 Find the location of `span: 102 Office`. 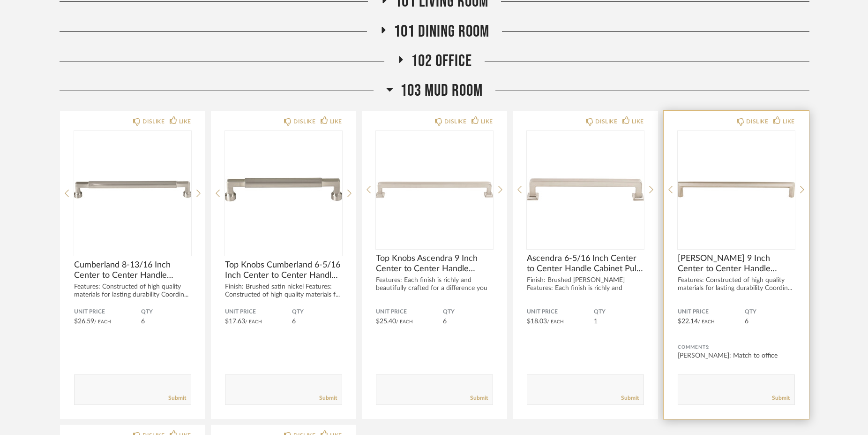

span: 102 Office is located at coordinates (442, 61).